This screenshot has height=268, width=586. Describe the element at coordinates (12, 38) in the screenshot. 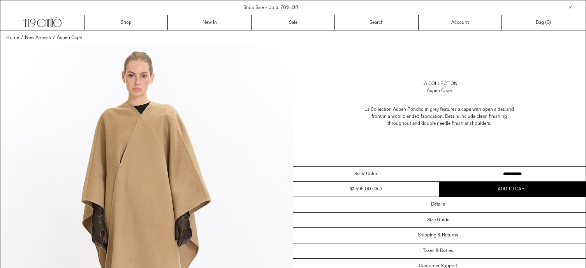

I see `span: Home` at that location.